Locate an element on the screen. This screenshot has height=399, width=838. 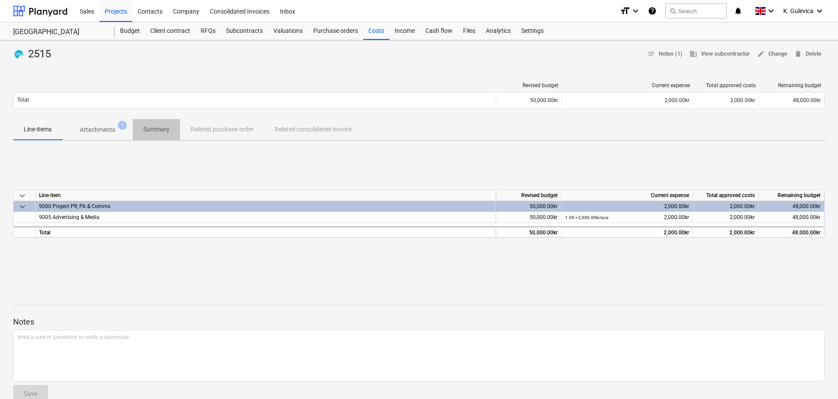
button: View subcontractor is located at coordinates (720, 54).